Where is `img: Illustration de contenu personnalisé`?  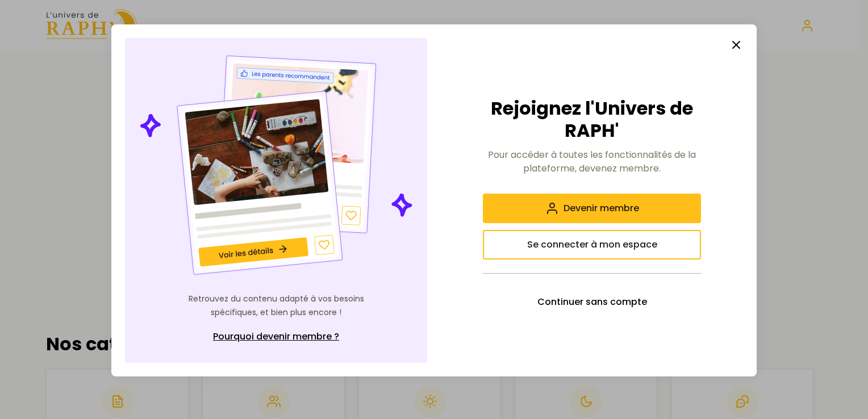
img: Illustration de contenu personnalisé is located at coordinates (276, 165).